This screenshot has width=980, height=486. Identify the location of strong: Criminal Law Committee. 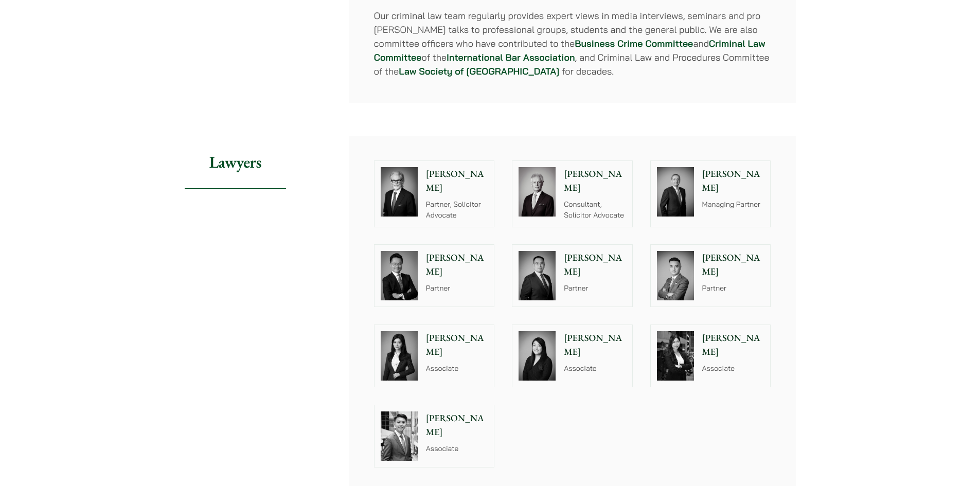
(569, 51).